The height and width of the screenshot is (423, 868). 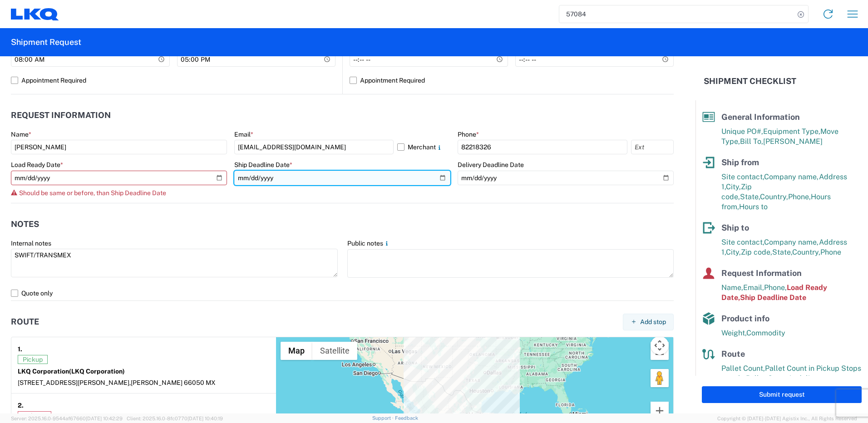 I want to click on label: Email, so click(x=244, y=134).